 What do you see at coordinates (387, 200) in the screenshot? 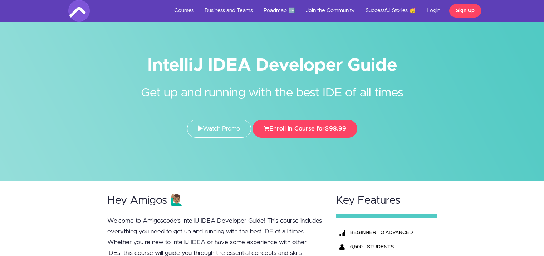
I see `h2: Key Features` at bounding box center [387, 200].